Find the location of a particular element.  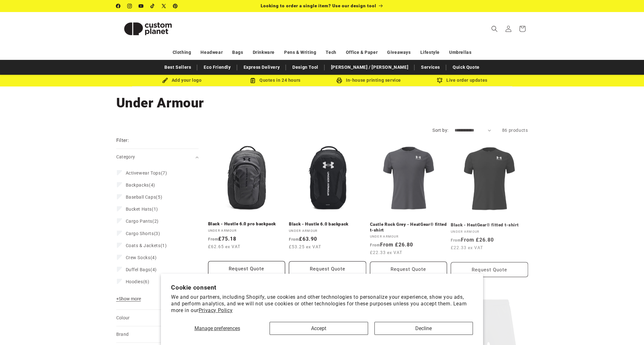

a: Quick Quote is located at coordinates (466, 67).